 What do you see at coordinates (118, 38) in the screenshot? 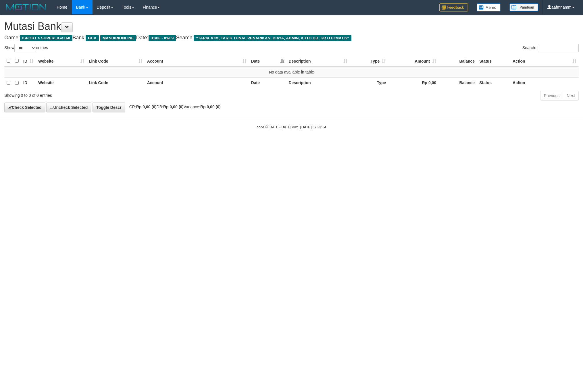
I see `span: MANDIRIONLINE` at bounding box center [118, 38].